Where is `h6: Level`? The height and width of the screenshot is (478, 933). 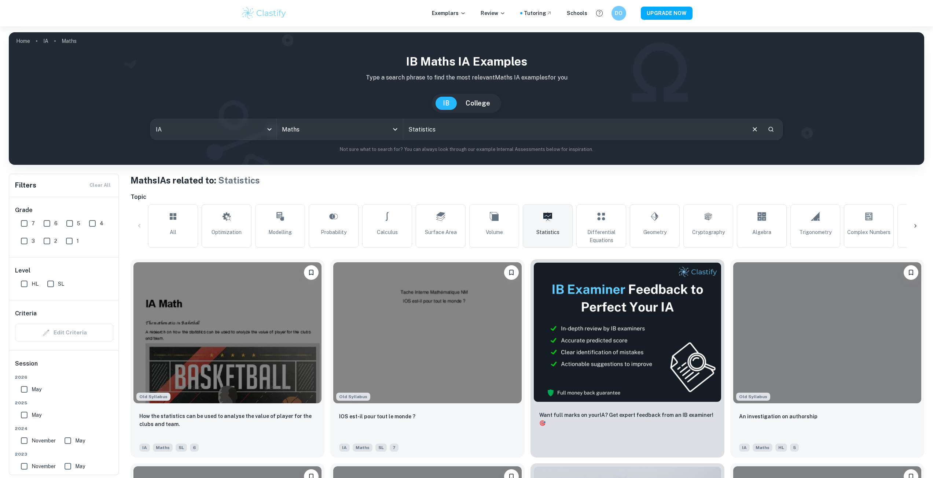
h6: Level is located at coordinates (64, 271).